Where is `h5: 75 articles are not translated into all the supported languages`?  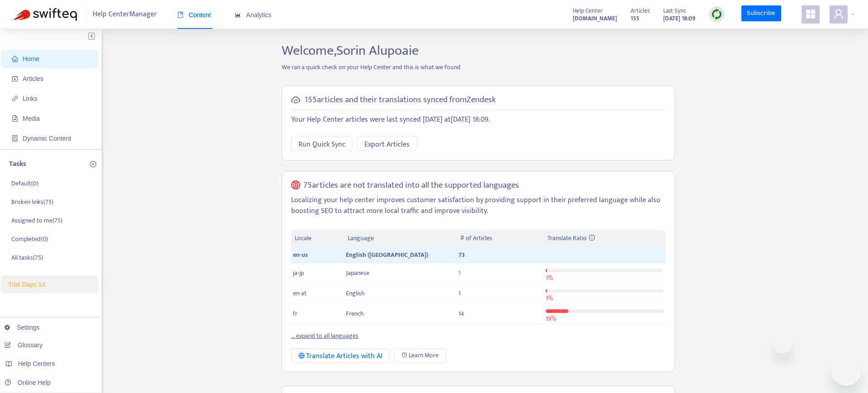
h5: 75 articles are not translated into all the supported languages is located at coordinates (411, 186).